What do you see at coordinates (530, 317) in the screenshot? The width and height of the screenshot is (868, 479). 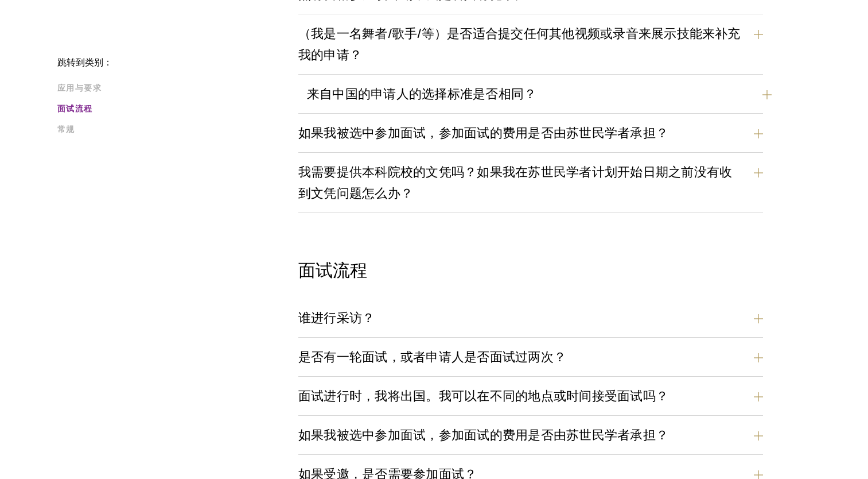 I see `button: 谁进行采访？` at bounding box center [530, 317].